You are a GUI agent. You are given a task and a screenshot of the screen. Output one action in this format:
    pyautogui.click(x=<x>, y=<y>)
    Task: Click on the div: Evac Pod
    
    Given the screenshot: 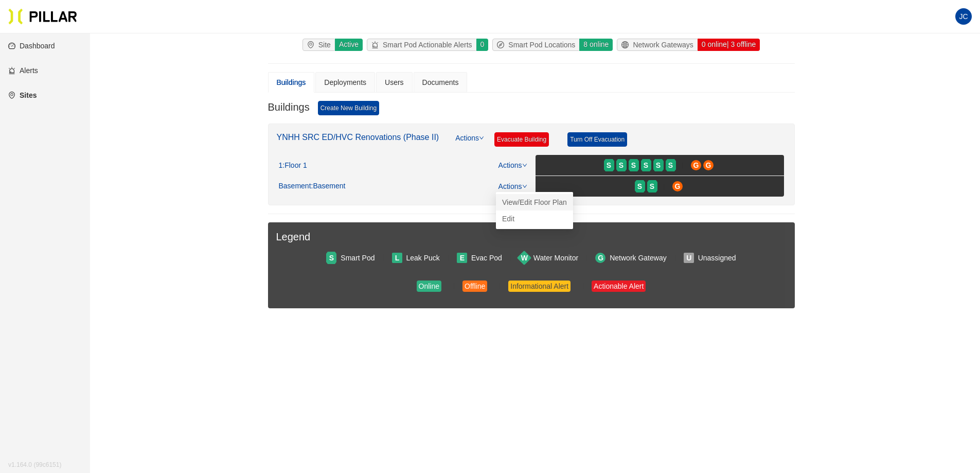 What is the action you would take?
    pyautogui.click(x=487, y=258)
    